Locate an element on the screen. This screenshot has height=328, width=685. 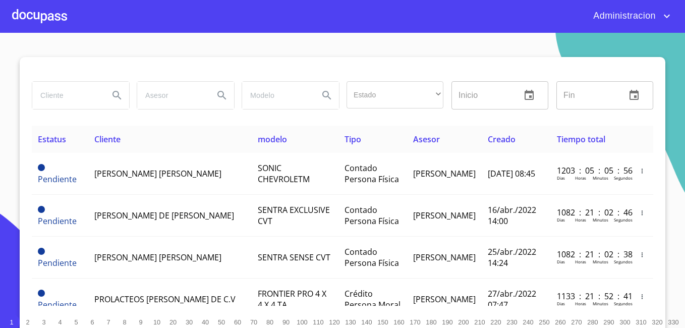
span: Administracion is located at coordinates (623, 16).